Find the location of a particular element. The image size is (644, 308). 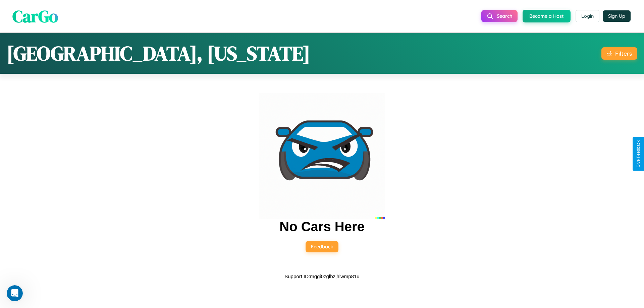

span: CarGo is located at coordinates (35, 16).